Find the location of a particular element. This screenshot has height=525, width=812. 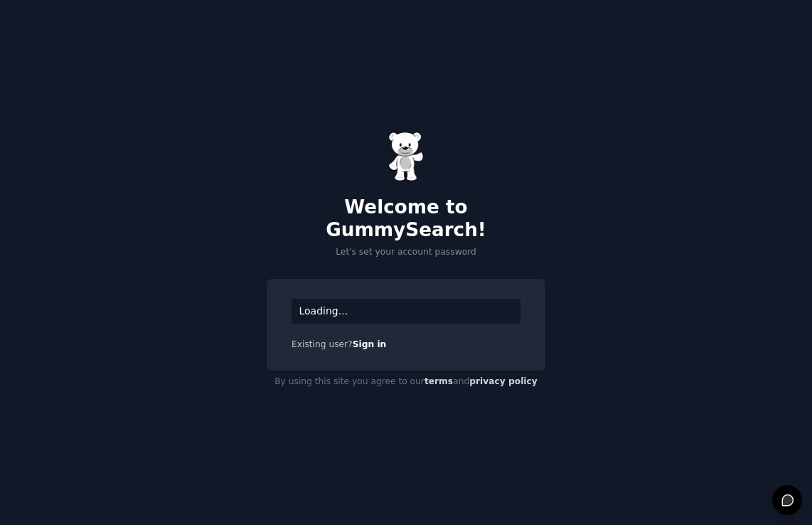

a: privacy policy is located at coordinates (503, 381).